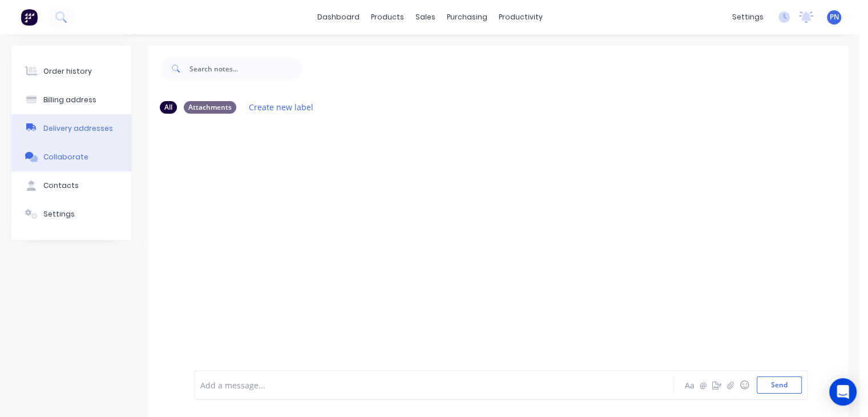 This screenshot has height=417, width=868. Describe the element at coordinates (835, 17) in the screenshot. I see `span: PN` at that location.